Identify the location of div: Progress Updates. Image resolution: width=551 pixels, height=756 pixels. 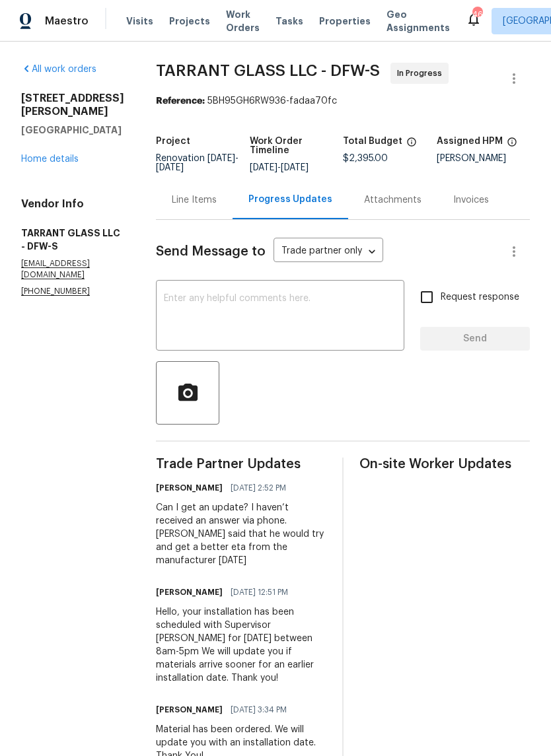
(289, 200).